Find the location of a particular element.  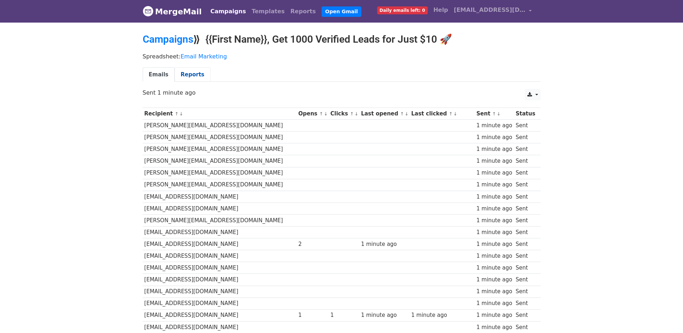

a: Templates is located at coordinates (268, 11).